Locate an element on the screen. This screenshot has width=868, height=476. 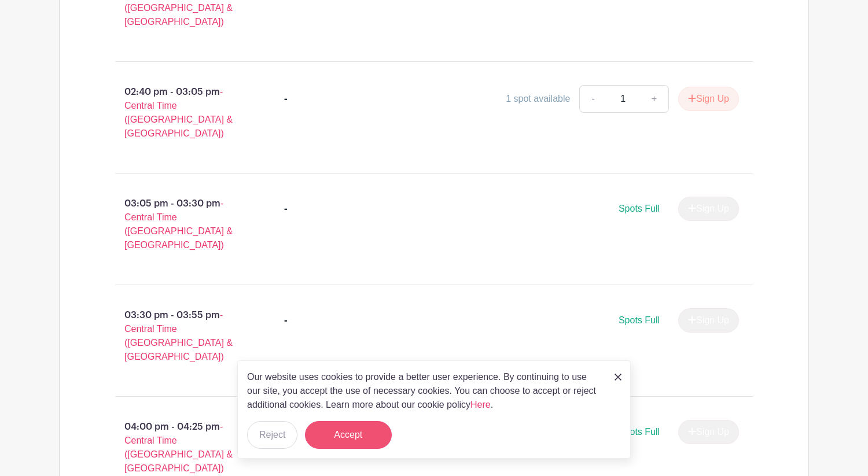
button: Sign Up is located at coordinates (709, 99).